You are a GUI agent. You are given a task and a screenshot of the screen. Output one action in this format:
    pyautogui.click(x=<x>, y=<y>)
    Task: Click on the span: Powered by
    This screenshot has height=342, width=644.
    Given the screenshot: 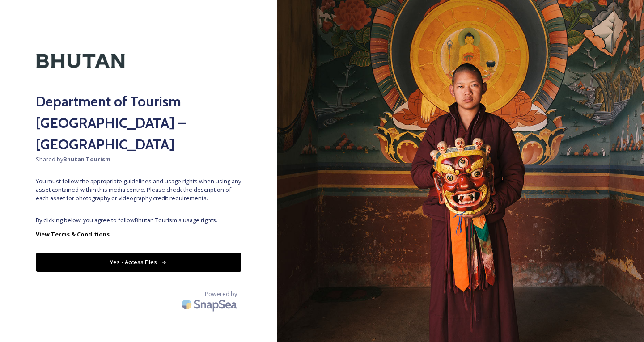 What is the action you would take?
    pyautogui.click(x=221, y=294)
    